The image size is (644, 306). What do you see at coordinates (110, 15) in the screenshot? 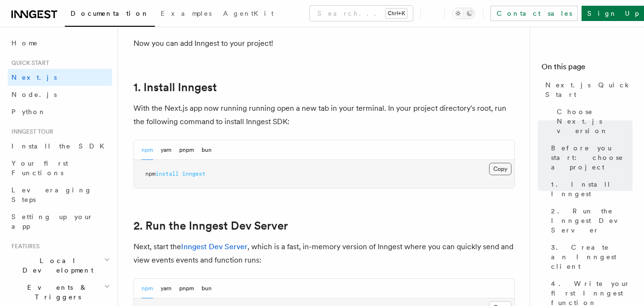
I see `a: Documentation` at bounding box center [110, 15].